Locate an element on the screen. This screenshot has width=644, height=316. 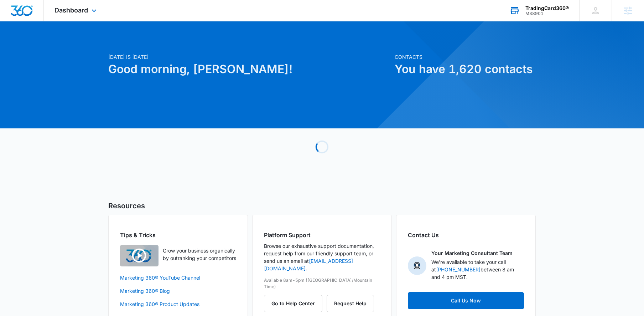
h5: Resources is located at coordinates (322, 206).